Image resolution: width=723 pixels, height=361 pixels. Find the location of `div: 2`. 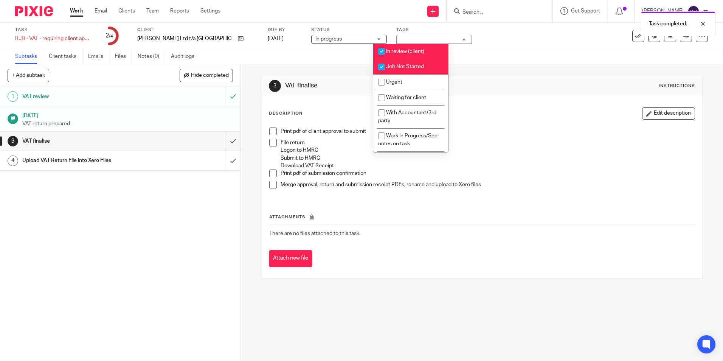

div: 2 is located at coordinates (109, 36).